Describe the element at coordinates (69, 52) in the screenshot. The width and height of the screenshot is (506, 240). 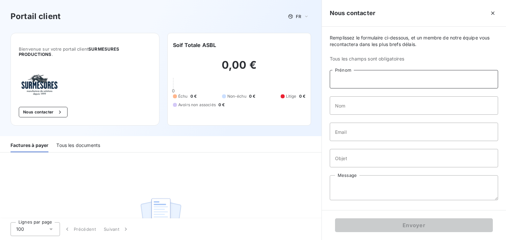
I see `span: SURMESURES PRODUCTIONS` at that location.